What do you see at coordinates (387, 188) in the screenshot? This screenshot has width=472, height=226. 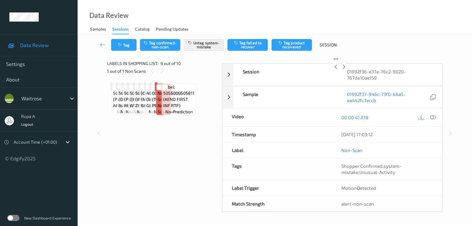 I see `div: MotionDetected` at bounding box center [387, 188].